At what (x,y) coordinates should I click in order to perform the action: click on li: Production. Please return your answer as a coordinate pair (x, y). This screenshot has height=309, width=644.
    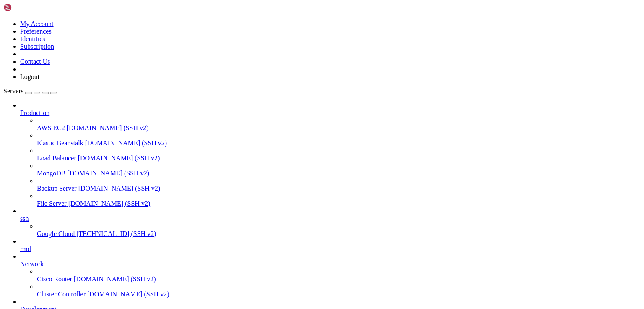
    Looking at the image, I should click on (331, 155).